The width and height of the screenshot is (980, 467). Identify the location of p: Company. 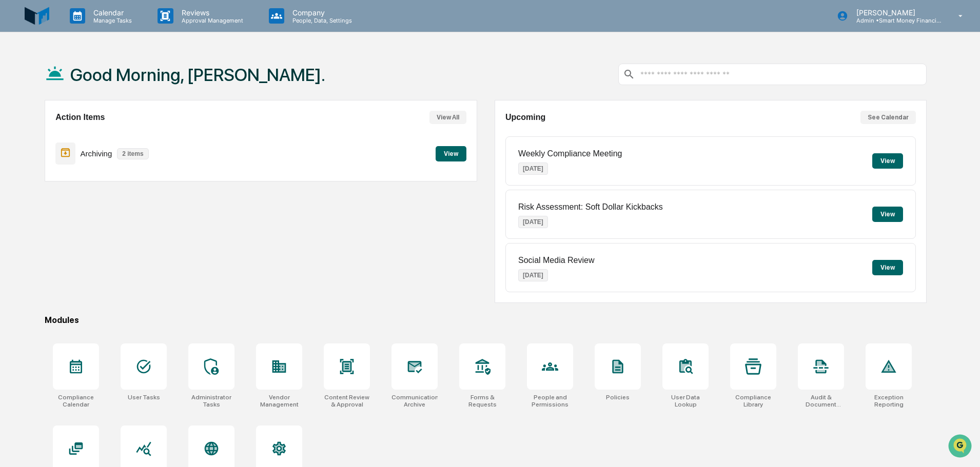
(321, 12).